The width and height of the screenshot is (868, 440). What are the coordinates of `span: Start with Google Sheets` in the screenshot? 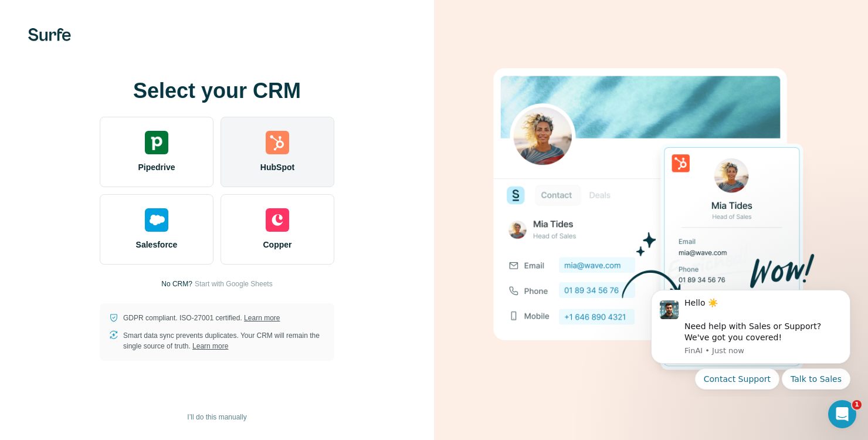 It's located at (234, 284).